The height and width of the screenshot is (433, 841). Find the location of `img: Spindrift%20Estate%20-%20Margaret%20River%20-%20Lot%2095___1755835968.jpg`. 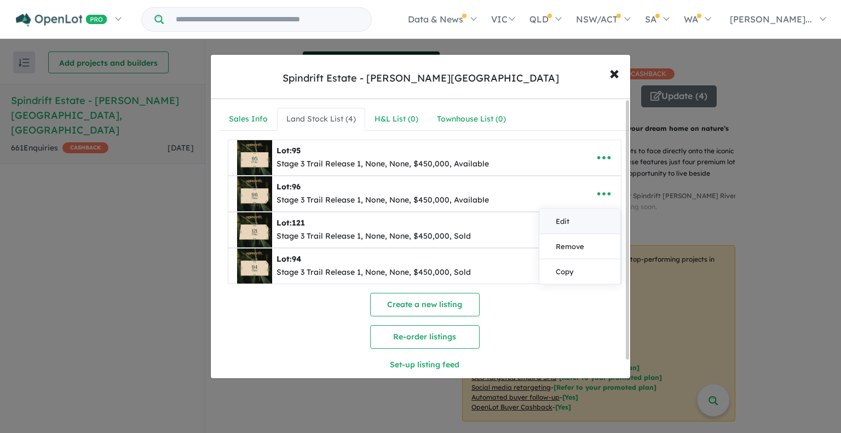

img: Spindrift%20Estate%20-%20Margaret%20River%20-%20Lot%2095___1755835968.jpg is located at coordinates (255, 158).